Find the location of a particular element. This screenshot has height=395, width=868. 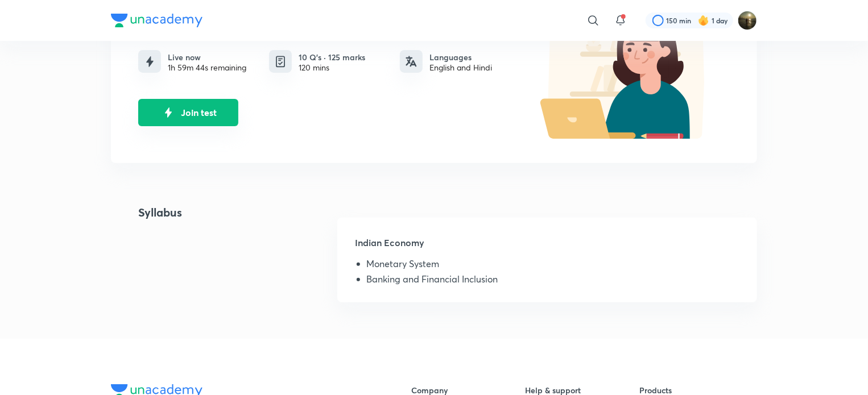

div: 120 mins is located at coordinates (332, 68).